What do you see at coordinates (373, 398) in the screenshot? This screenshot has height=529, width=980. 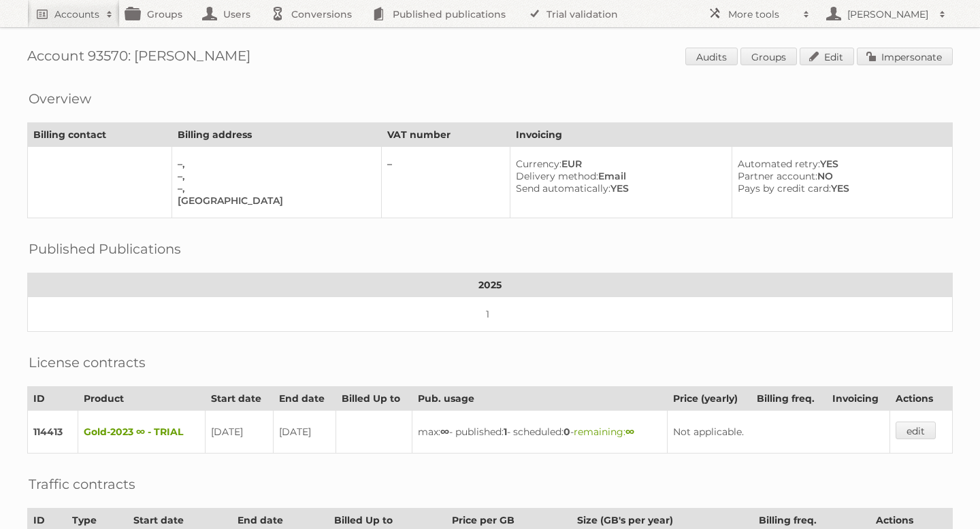 I see `th: Billed Up to` at bounding box center [373, 398].